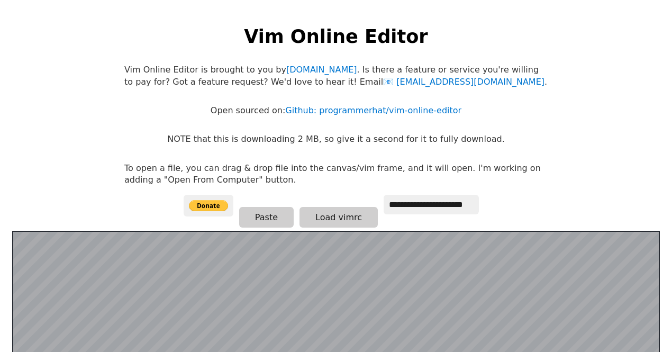  What do you see at coordinates (335, 36) in the screenshot?
I see `h1: Vim Online Editor` at bounding box center [335, 36].